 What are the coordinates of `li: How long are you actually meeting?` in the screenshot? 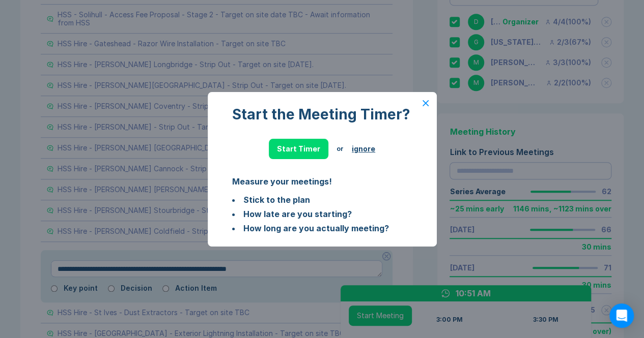 It's located at (322, 228).